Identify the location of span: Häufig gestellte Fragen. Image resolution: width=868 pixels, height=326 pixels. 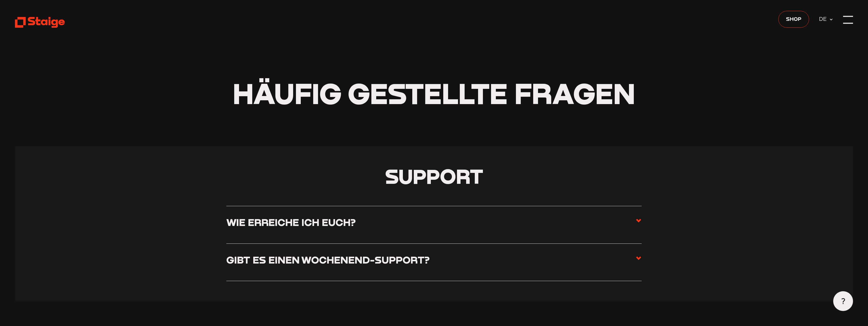
(434, 93).